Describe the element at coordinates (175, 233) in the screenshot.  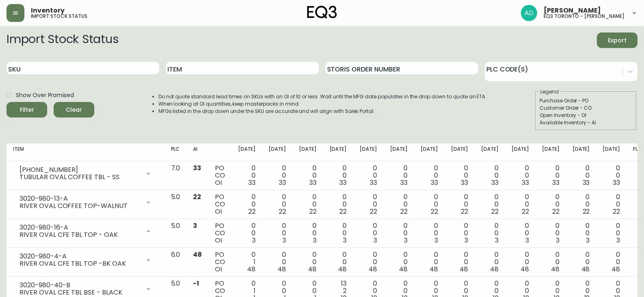
I see `td: 5.0` at that location.